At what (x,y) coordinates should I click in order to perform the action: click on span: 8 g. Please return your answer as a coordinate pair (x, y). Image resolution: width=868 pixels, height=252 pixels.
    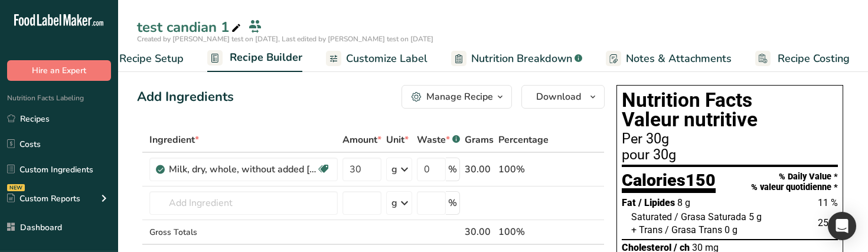
    Looking at the image, I should click on (683, 202).